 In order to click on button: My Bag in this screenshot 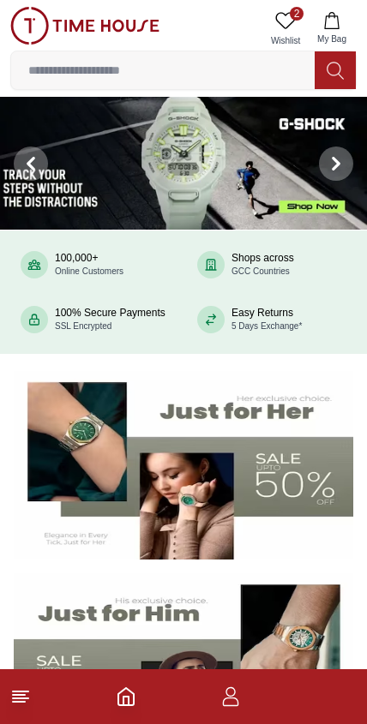, I will do `click(331, 28)`.